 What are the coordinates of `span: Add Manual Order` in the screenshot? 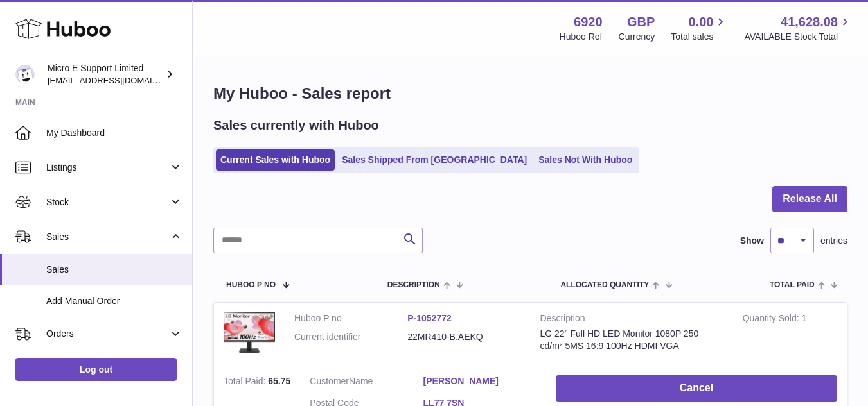 It's located at (114, 301).